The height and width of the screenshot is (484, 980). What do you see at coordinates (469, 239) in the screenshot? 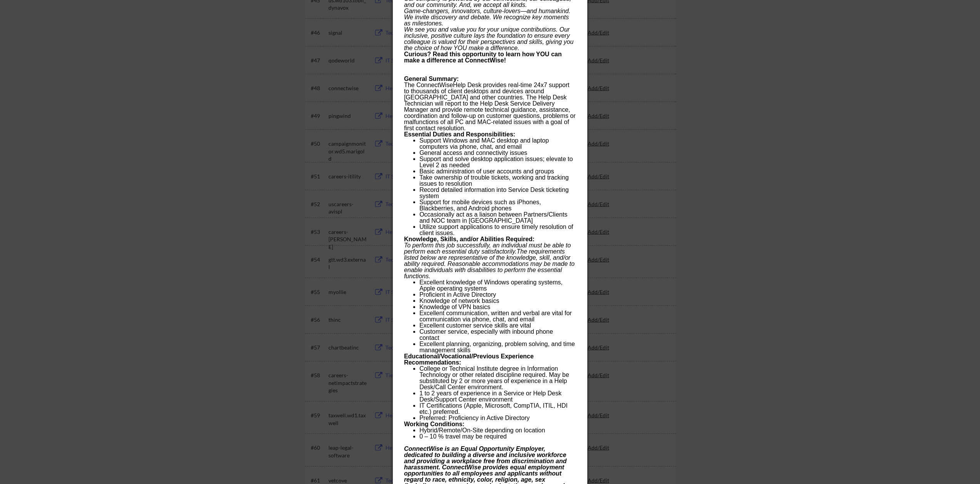
I see `span: Knowledge, Skills, and/or Abilities Required:` at bounding box center [469, 239].